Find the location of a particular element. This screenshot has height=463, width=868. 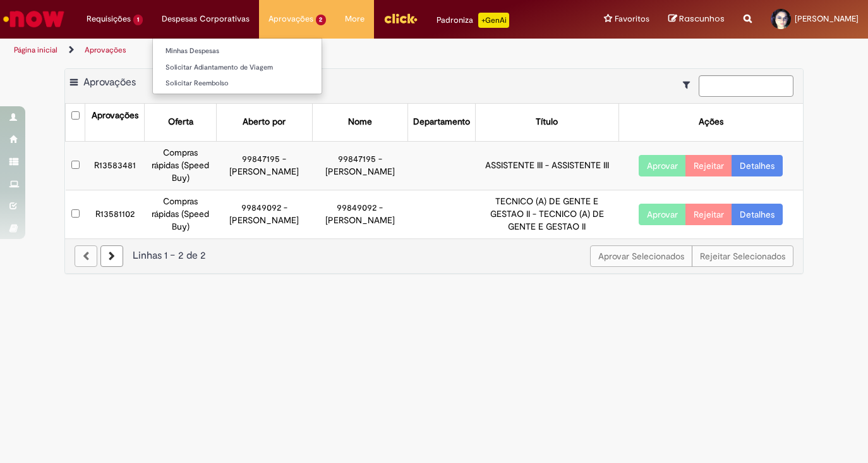

div: Departamento is located at coordinates (442, 122).